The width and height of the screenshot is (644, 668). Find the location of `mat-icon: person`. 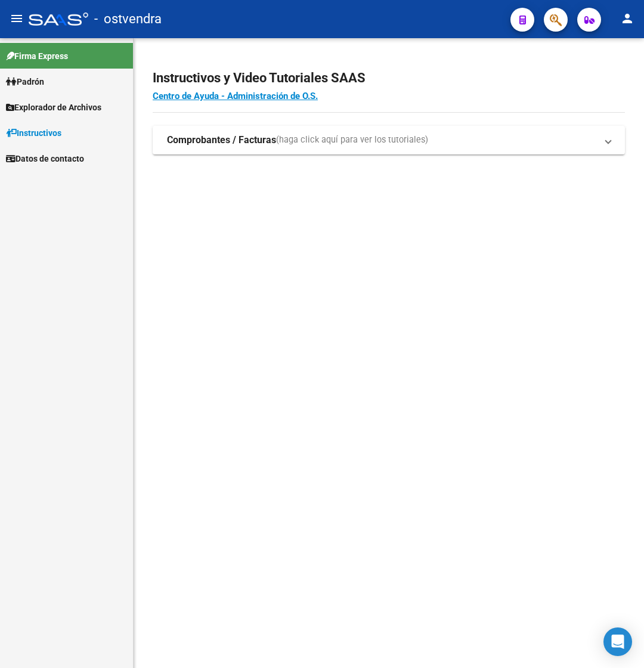

mat-icon: person is located at coordinates (627, 18).